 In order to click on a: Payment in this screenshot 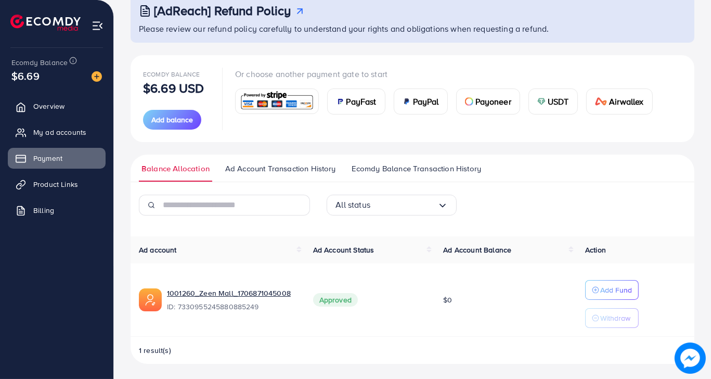, I will do `click(57, 158)`.